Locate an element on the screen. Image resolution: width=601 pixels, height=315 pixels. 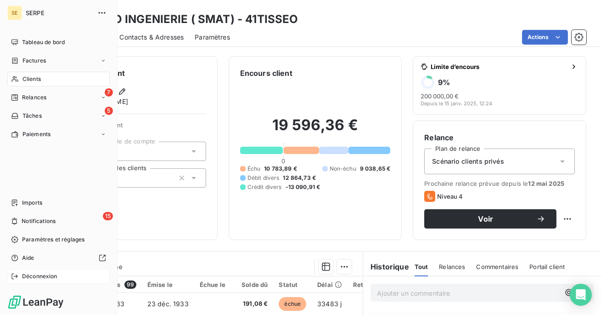
button: Voir is located at coordinates (490, 219).